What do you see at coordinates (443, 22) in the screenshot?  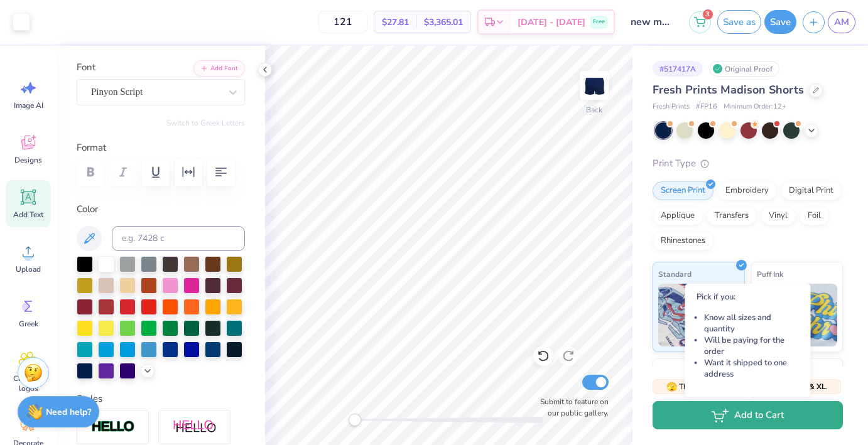 I see `span: $3,365.01` at bounding box center [443, 22].